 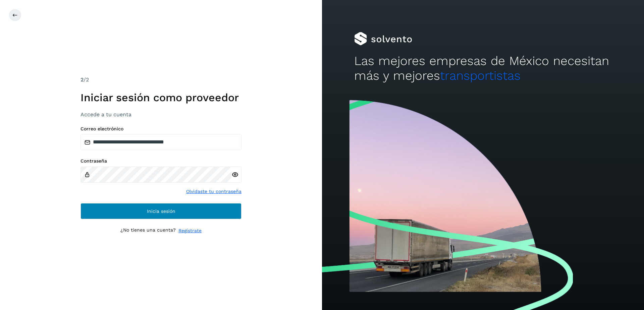 I want to click on div: /2, so click(x=161, y=80).